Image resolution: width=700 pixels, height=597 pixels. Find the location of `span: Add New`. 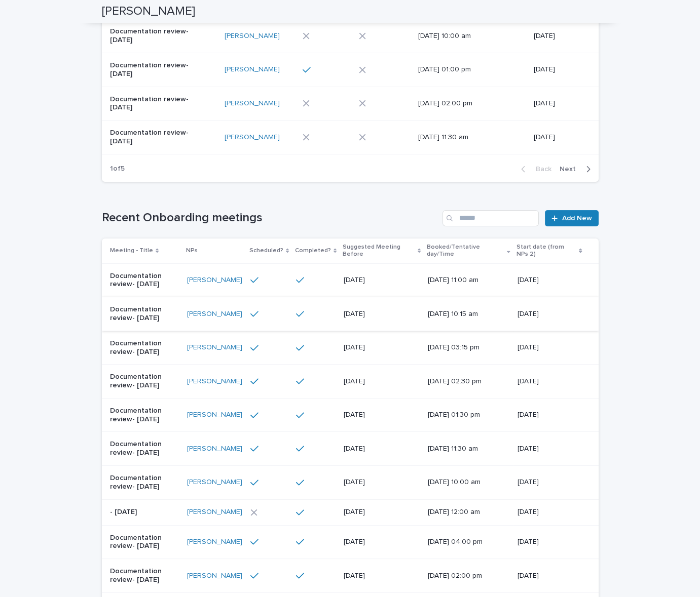

span: Add New is located at coordinates (576, 219).